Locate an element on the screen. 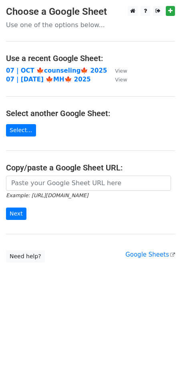 Image resolution: width=181 pixels, height=366 pixels. a: Google Sheets is located at coordinates (150, 255).